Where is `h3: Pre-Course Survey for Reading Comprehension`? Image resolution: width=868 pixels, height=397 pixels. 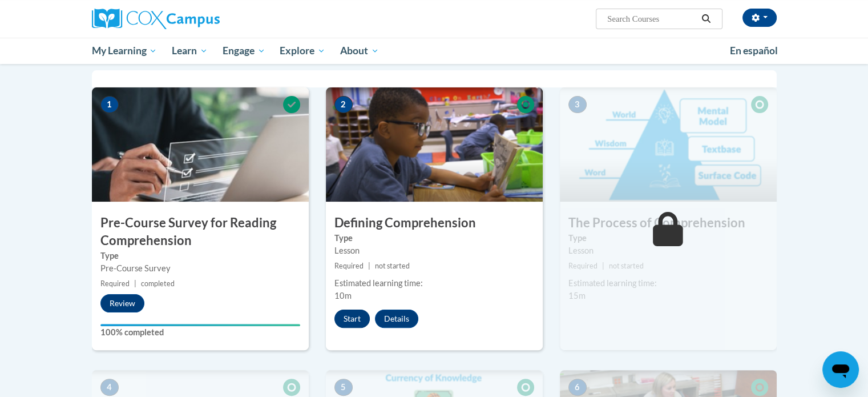
h3: Pre-Course Survey for Reading Comprehension is located at coordinates (200, 232).